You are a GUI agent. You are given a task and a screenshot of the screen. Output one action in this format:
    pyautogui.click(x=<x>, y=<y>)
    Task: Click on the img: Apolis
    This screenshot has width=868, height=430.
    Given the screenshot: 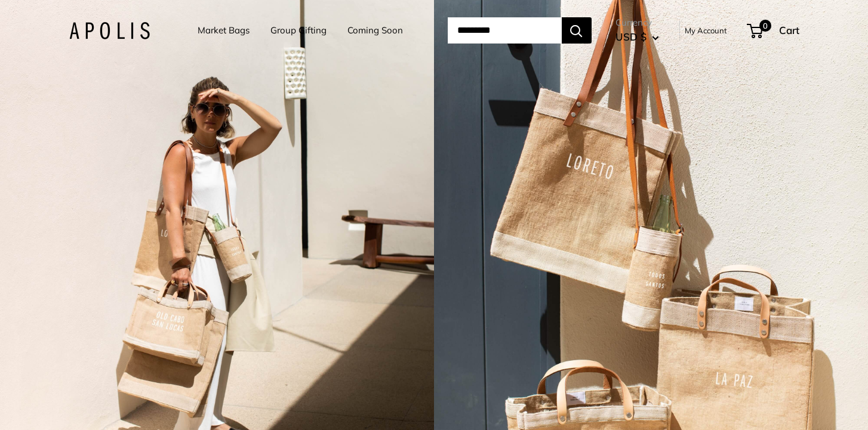 What is the action you would take?
    pyautogui.click(x=109, y=30)
    